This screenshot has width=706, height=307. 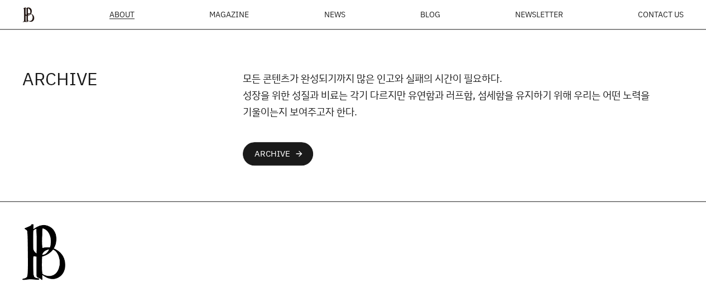 I want to click on span: CONTACT US, so click(x=660, y=15).